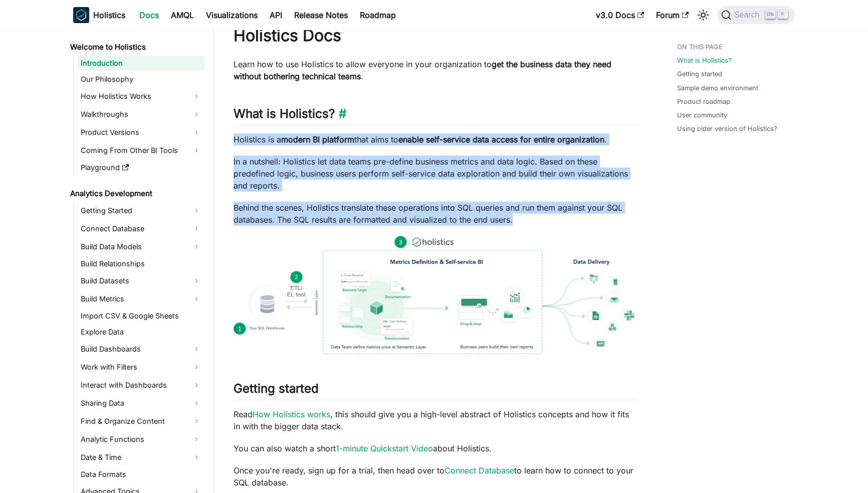  Describe the element at coordinates (748, 15) in the screenshot. I see `span: Search` at that location.